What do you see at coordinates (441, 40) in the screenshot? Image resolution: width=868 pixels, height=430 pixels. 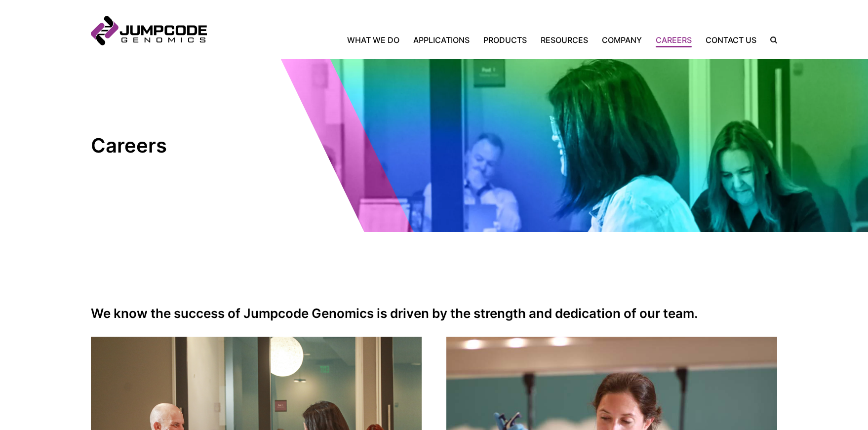 I see `a: Applications` at bounding box center [441, 40].